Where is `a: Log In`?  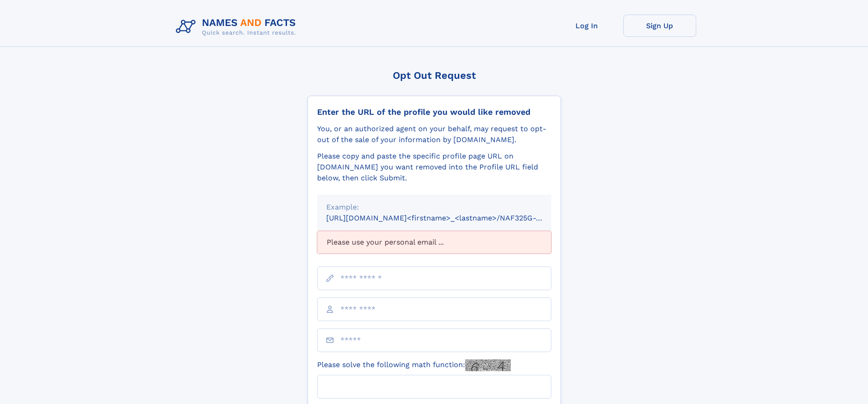 a: Log In is located at coordinates (587, 26).